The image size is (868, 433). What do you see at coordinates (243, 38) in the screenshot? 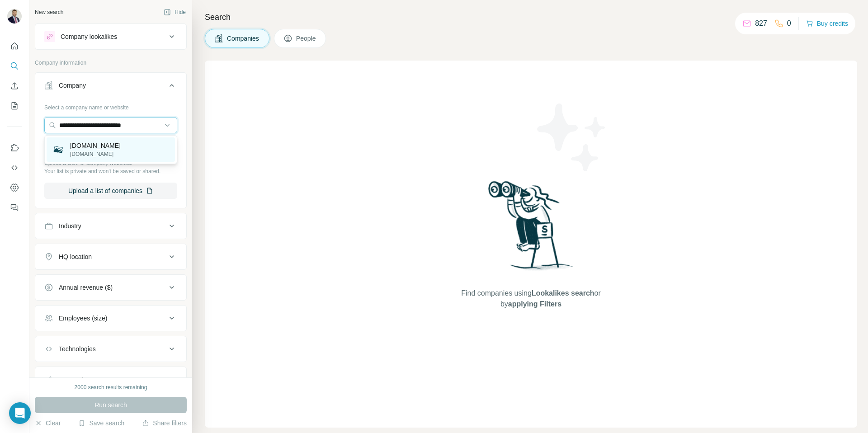
I see `span: Companies` at bounding box center [243, 38].